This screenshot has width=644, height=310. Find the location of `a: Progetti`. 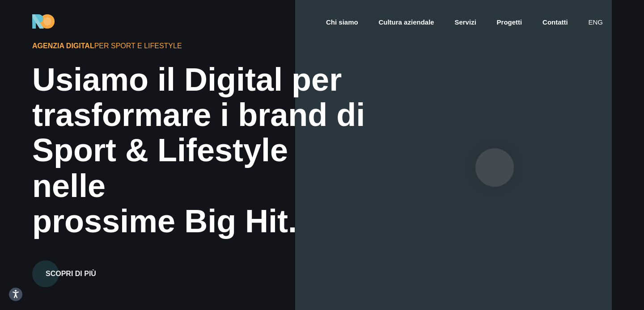

a: Progetti is located at coordinates (509, 22).